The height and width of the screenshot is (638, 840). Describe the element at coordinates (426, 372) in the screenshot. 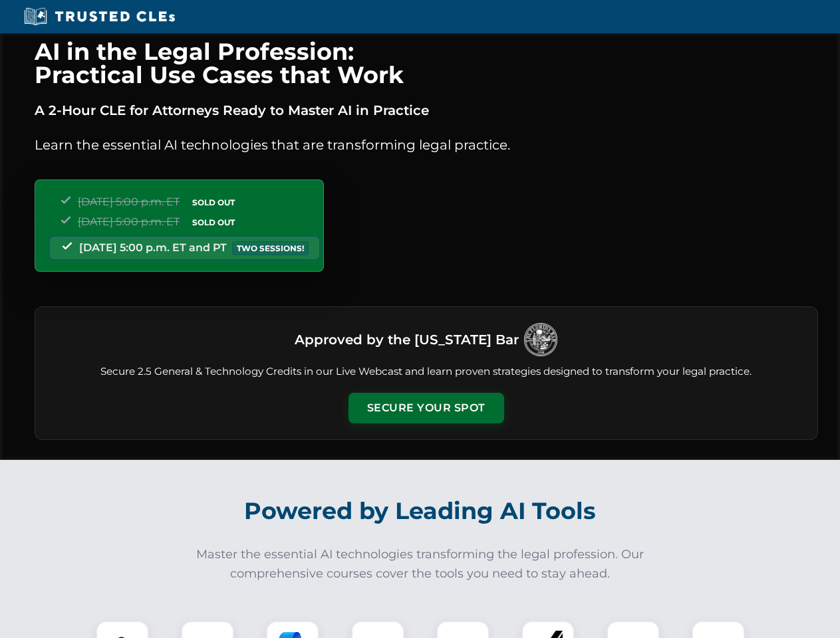

I see `p: Secure 2.5 General & Technology Credits in our Live Webcast and learn proven strategies designed ...` at that location.